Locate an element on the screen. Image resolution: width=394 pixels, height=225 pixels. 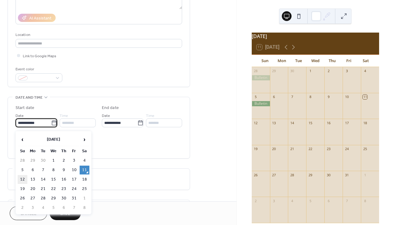
th: We is located at coordinates (53, 151).